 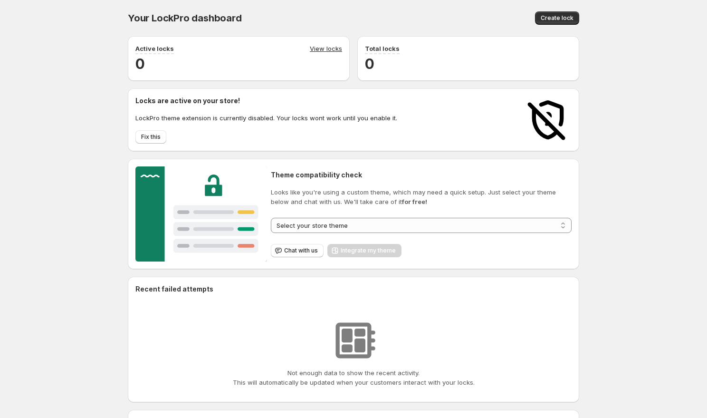 I want to click on span: Fix this, so click(x=151, y=137).